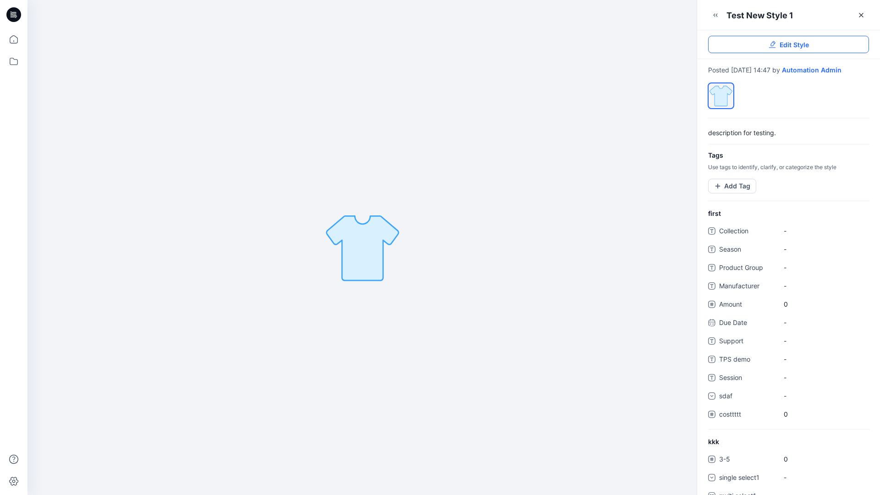  I want to click on span: Session, so click(747, 379).